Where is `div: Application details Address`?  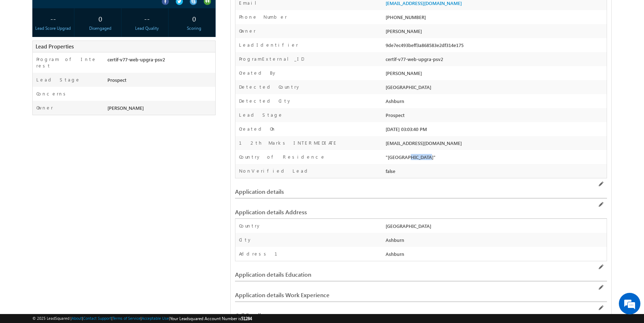
div: Application details Address is located at coordinates (357, 212).